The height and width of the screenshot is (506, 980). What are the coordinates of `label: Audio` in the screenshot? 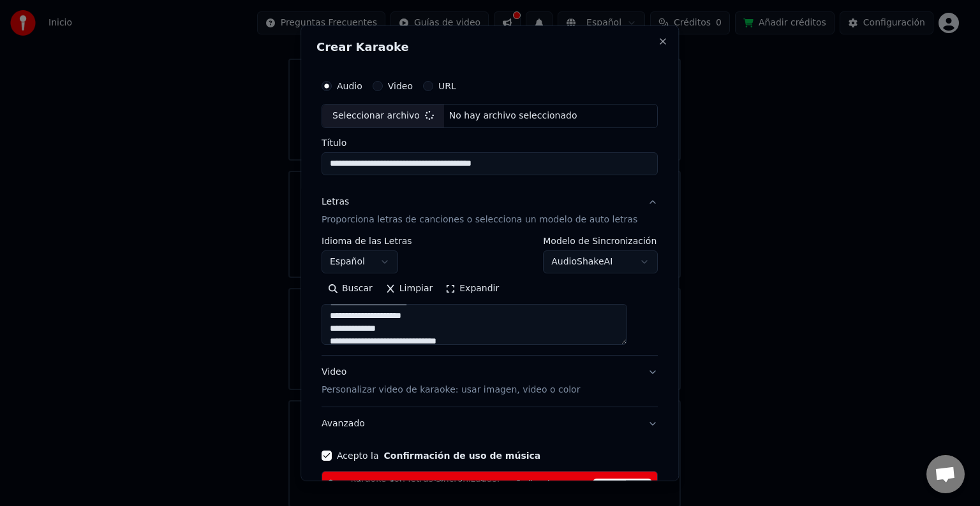 It's located at (350, 86).